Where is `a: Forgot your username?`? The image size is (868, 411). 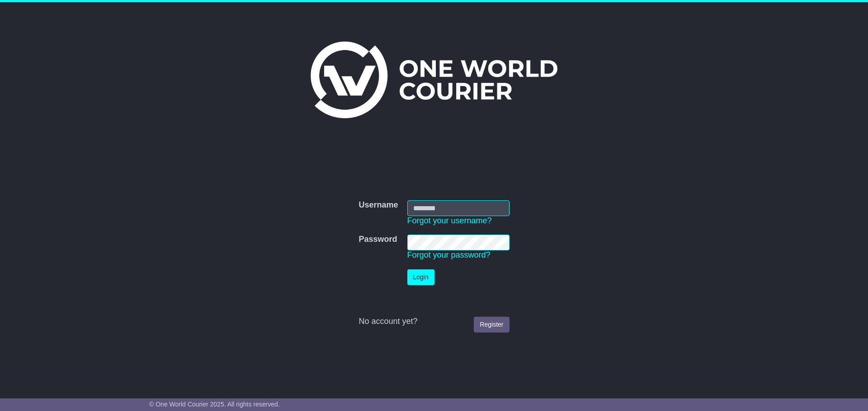 a: Forgot your username? is located at coordinates (450, 221).